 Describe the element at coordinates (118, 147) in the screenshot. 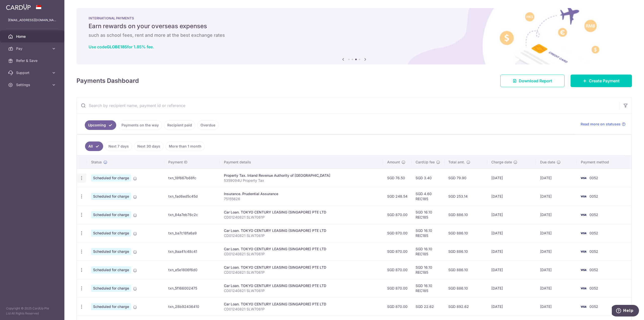

I see `a: Next 7 days` at that location.